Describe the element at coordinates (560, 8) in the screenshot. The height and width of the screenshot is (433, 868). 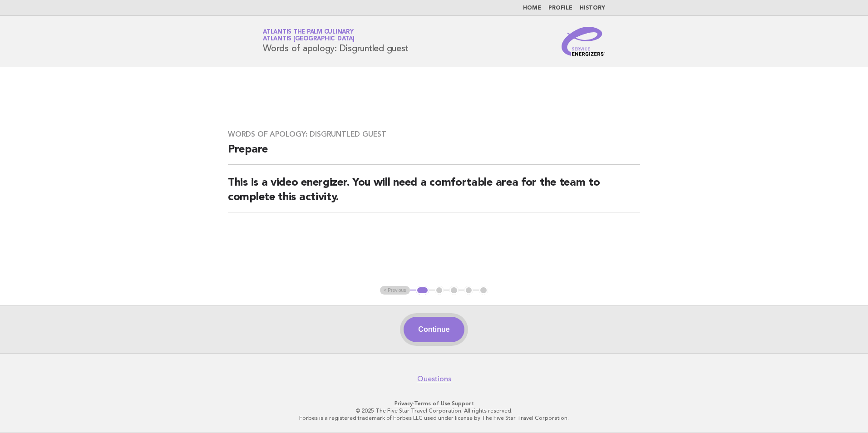
I see `a: Profile` at that location.